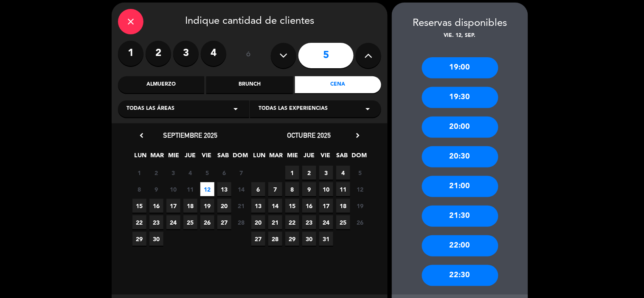 The height and width of the screenshot is (298, 644). Describe the element at coordinates (460, 187) in the screenshot. I see `div: 21:00` at that location.